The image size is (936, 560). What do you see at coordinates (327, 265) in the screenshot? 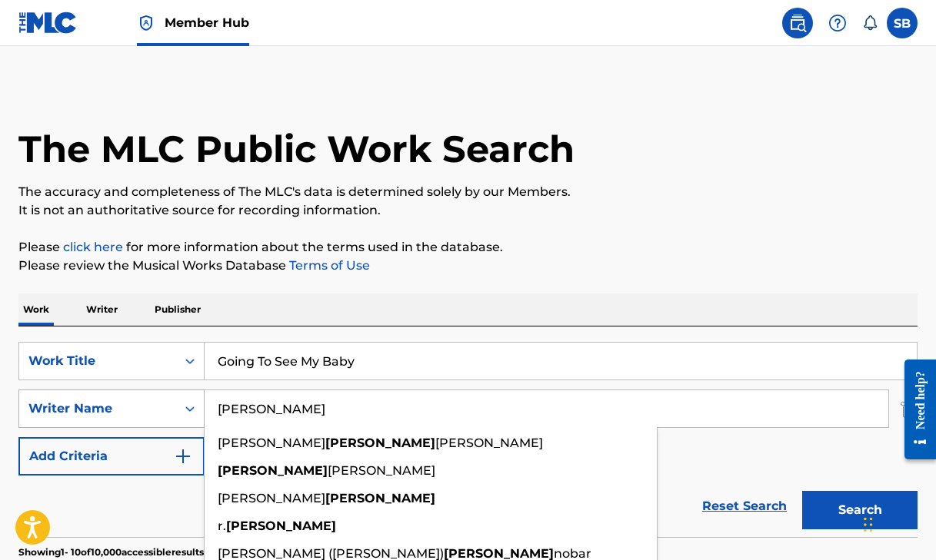
I see `a: Terms of Use` at bounding box center [327, 265].